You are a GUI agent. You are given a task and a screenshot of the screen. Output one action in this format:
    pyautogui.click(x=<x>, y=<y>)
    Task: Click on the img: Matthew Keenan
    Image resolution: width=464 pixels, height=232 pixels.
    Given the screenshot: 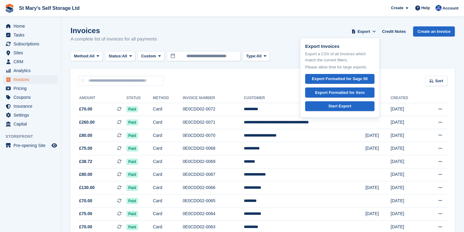 What is the action you would take?
    pyautogui.click(x=439, y=8)
    